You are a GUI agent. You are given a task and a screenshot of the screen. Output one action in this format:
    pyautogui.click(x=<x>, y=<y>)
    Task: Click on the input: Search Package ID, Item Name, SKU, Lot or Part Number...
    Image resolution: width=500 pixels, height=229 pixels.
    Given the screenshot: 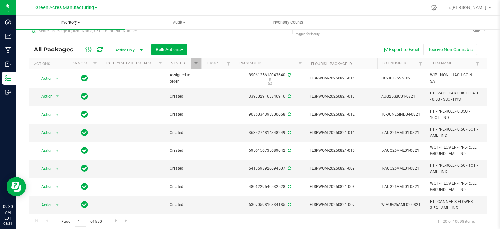 What is the action you would take?
    pyautogui.click(x=132, y=31)
    